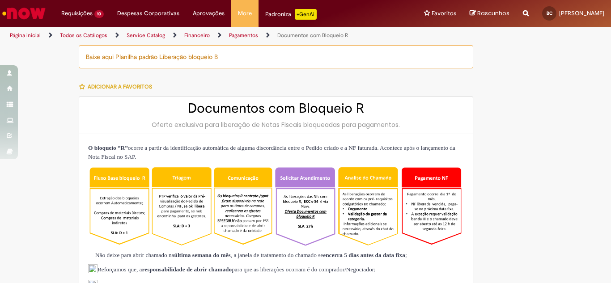 This screenshot has height=283, width=611. I want to click on strong: última semana do mês, so click(203, 255).